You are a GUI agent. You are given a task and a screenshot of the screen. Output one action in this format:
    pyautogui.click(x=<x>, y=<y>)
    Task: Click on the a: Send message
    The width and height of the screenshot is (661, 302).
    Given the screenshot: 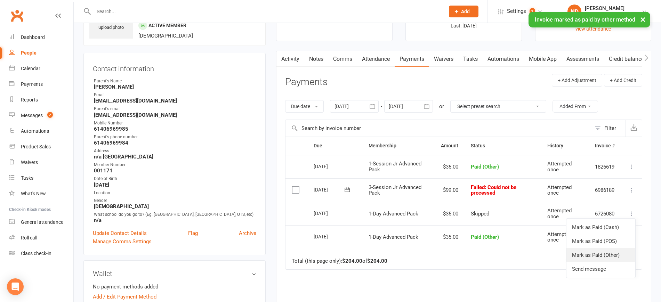 What is the action you would take?
    pyautogui.click(x=601, y=269)
    